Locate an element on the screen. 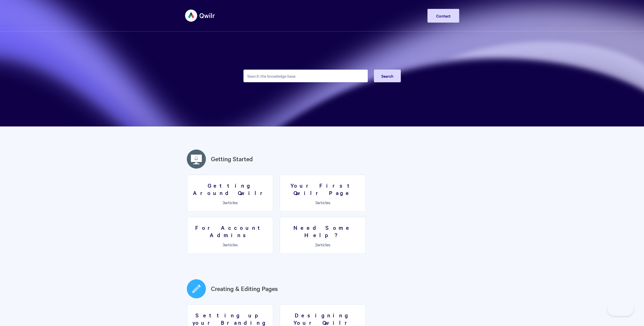 This screenshot has height=326, width=644. a: Getting Started is located at coordinates (232, 159).